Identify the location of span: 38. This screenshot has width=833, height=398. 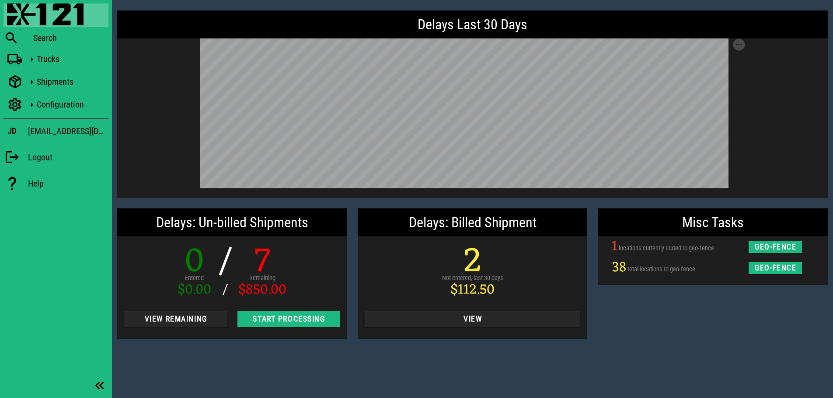
(618, 268).